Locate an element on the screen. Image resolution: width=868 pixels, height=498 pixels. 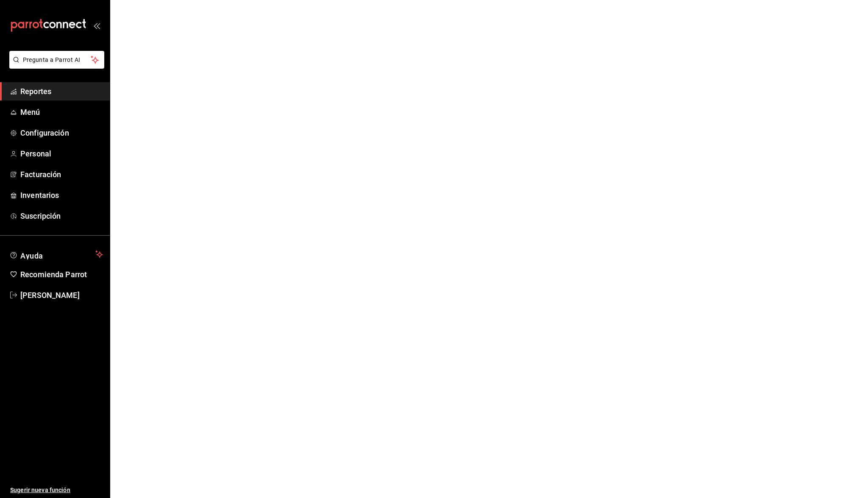
span: Reportes is located at coordinates (62, 91).